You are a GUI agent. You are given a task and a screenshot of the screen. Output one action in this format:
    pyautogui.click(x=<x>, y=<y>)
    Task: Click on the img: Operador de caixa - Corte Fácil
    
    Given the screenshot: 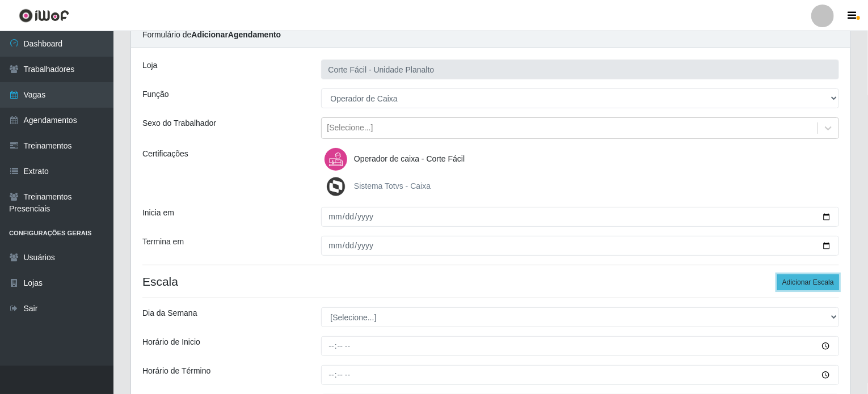 What is the action you would take?
    pyautogui.click(x=338, y=160)
    